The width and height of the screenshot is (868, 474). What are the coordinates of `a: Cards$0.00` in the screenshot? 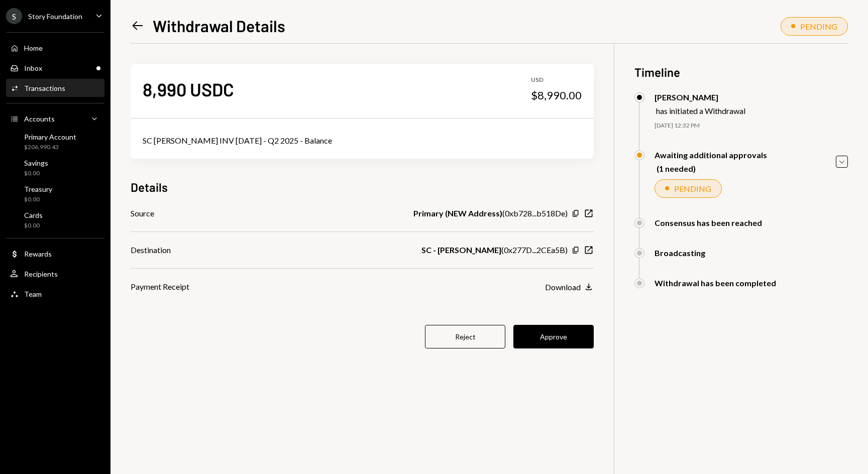 It's located at (56, 220).